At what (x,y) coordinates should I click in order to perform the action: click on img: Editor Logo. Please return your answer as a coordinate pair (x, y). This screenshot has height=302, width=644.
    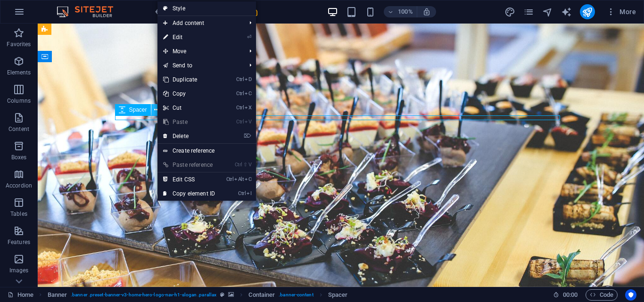
    Looking at the image, I should click on (90, 12).